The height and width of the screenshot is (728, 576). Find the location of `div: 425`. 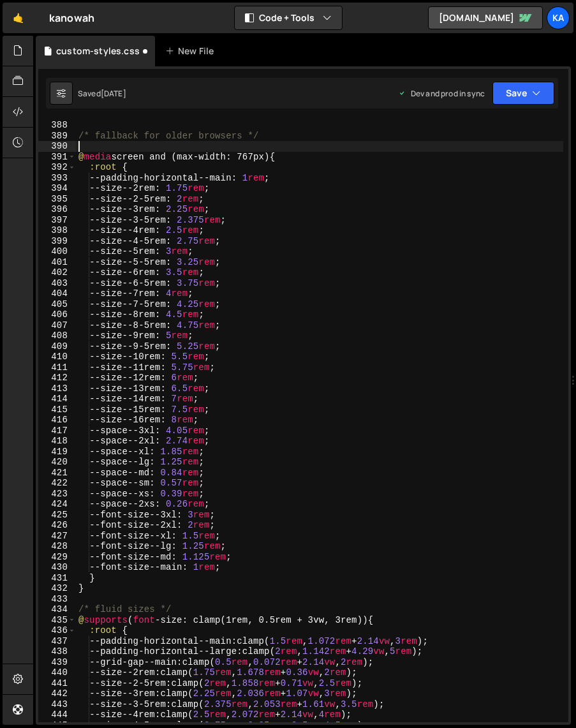

div: 425 is located at coordinates (57, 515).